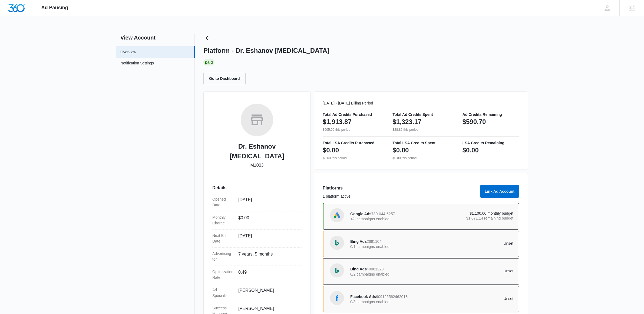  I want to click on a: Go to Dashboard, so click(226, 78).